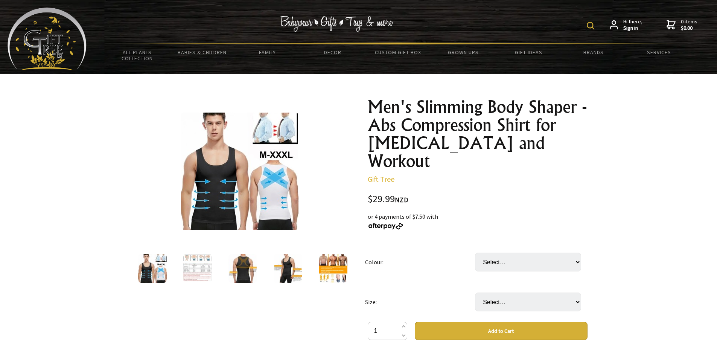 Image resolution: width=717 pixels, height=343 pixels. I want to click on a: Gift Ideas, so click(528, 52).